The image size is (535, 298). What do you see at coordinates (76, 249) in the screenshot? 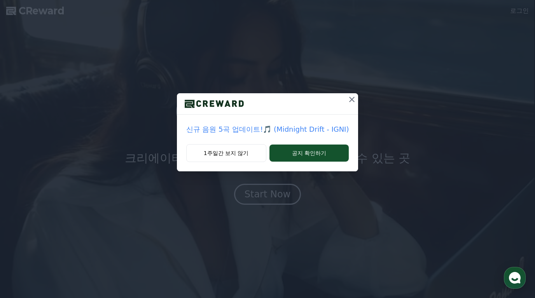
I see `span: 대화` at bounding box center [76, 249].